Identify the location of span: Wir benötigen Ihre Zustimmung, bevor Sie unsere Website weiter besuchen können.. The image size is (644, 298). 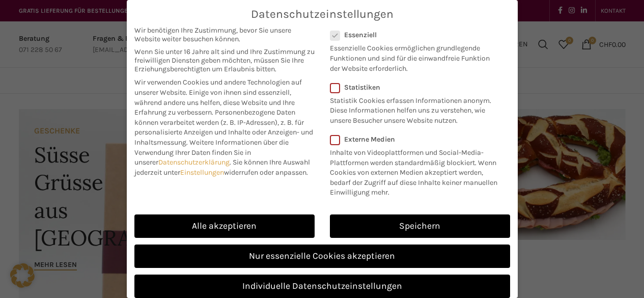
(224, 35).